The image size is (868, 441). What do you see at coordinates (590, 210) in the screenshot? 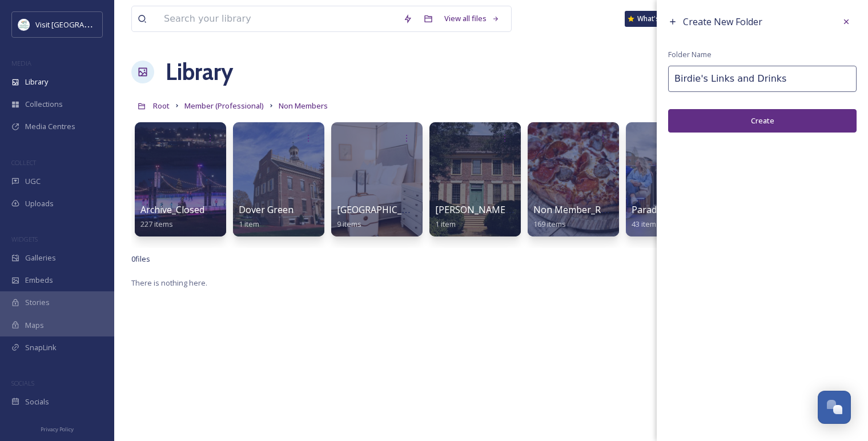
I see `span: Non Member_Restaurants` at bounding box center [590, 210].